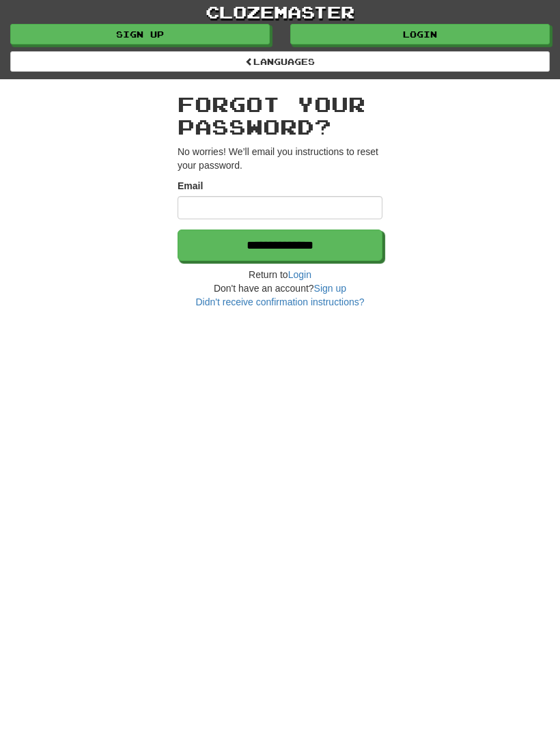 Image resolution: width=560 pixels, height=733 pixels. What do you see at coordinates (280, 289) in the screenshot?
I see `div: Return to Don't have an account?` at bounding box center [280, 289].